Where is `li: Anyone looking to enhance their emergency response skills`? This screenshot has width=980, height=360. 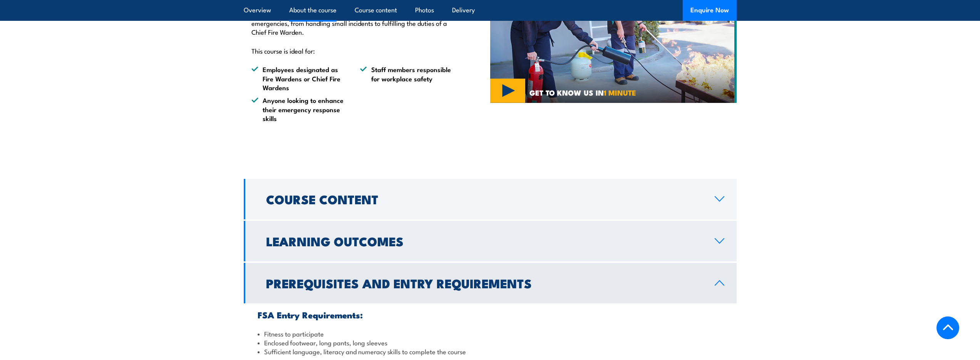
li: Anyone looking to enhance their emergency response skills is located at coordinates (299, 109).